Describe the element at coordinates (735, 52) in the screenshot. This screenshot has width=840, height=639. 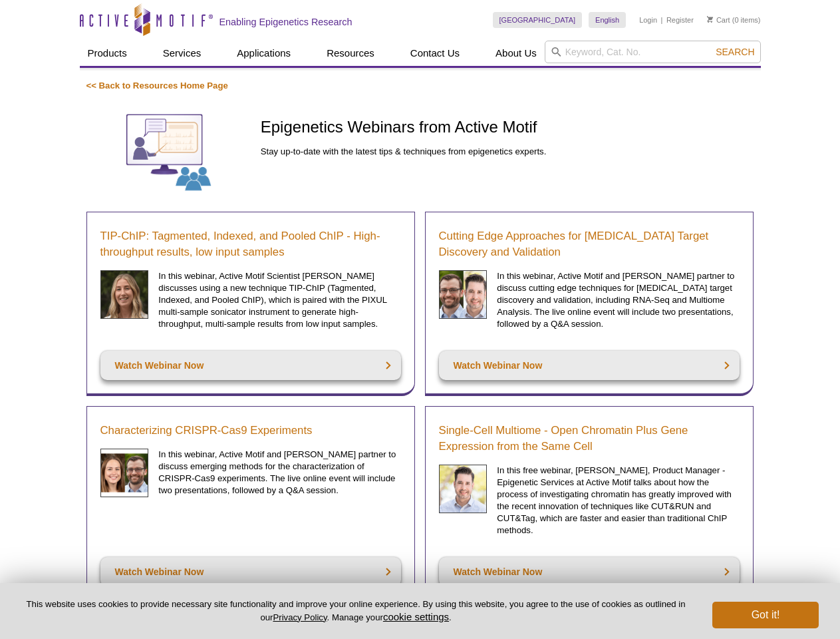
I see `span: Search` at that location.